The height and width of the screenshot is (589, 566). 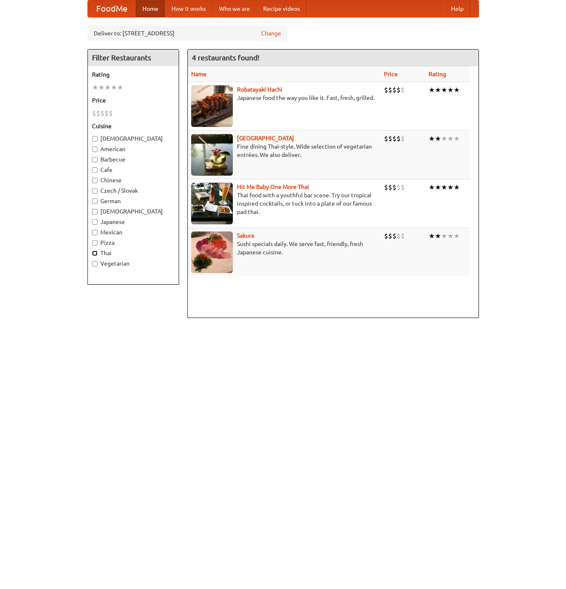 I want to click on a: Recipe videos, so click(x=282, y=9).